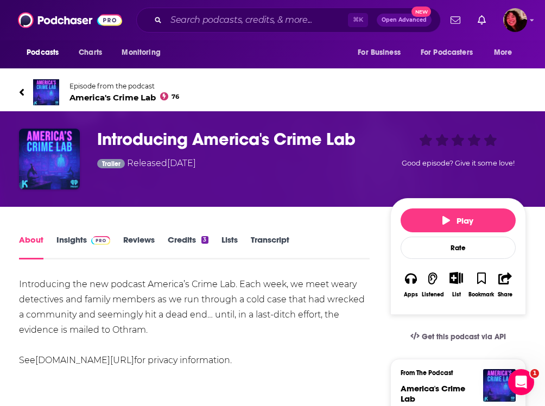 The width and height of the screenshot is (545, 406). What do you see at coordinates (49, 159) in the screenshot?
I see `img: Introducing America's Crime Lab` at bounding box center [49, 159].